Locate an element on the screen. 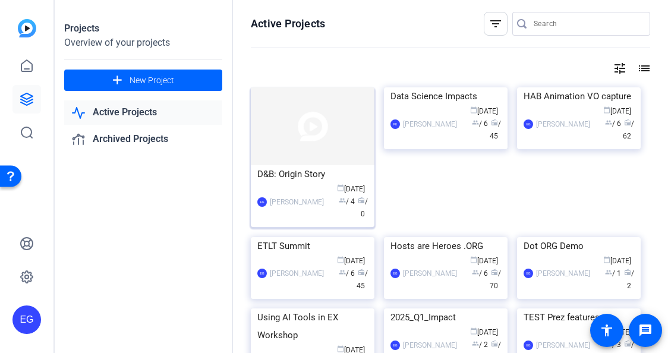 The image size is (668, 353). div: D&B: Origin Story is located at coordinates (313, 174).